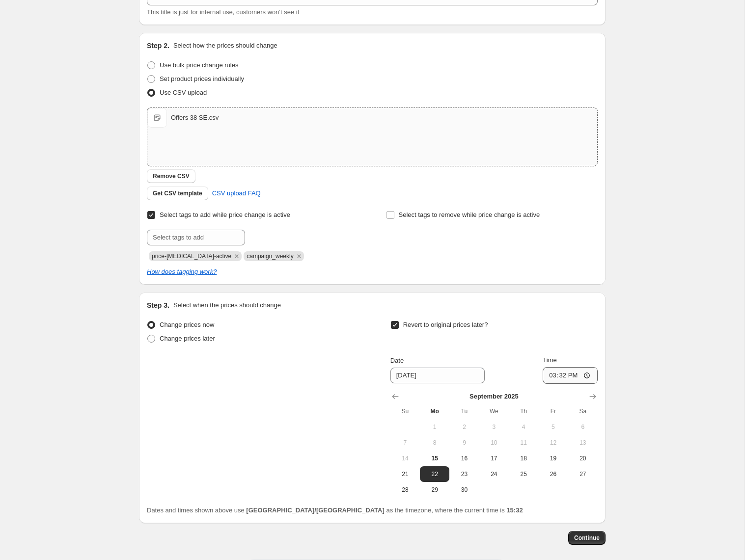 The width and height of the screenshot is (745, 560). I want to click on span: 6, so click(583, 427).